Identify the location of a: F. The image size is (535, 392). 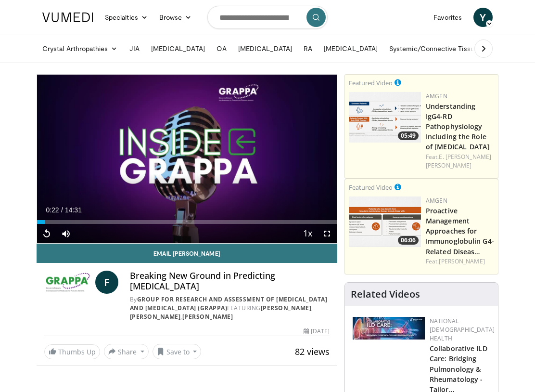
(107, 282).